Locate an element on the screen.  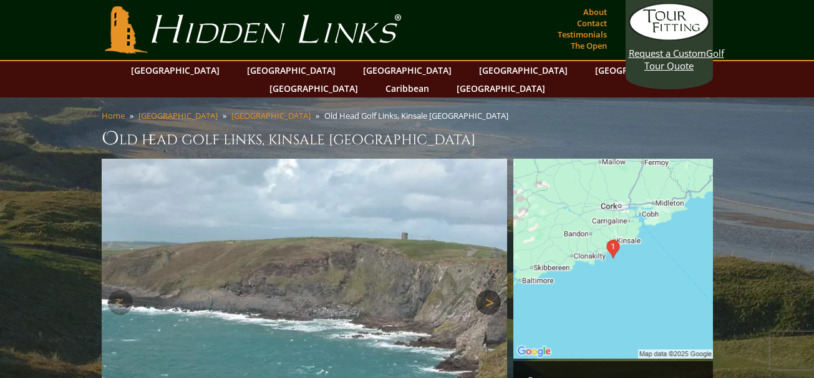
a: Next is located at coordinates (489, 302).